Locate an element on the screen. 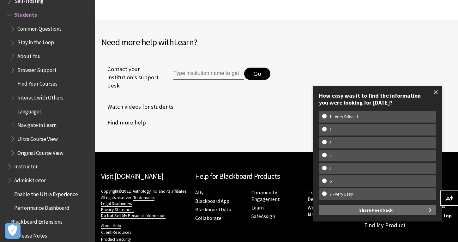  span: Ultra Course View is located at coordinates (38, 138).